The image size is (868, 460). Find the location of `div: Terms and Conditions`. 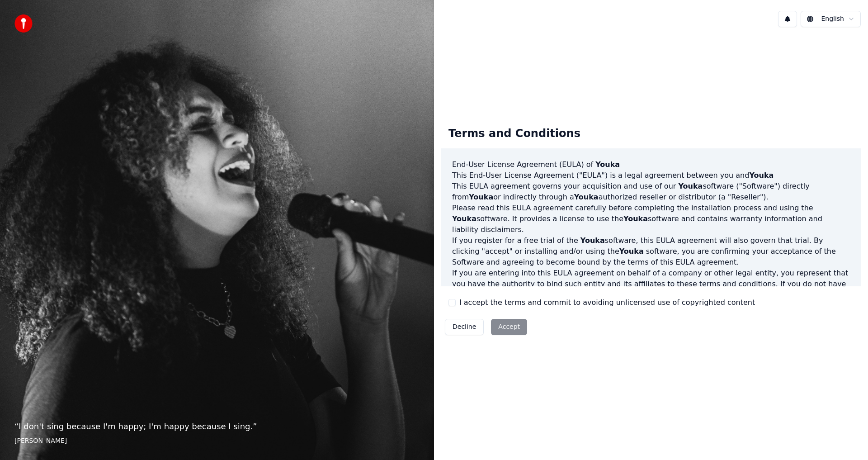

div: Terms and Conditions is located at coordinates (514, 134).